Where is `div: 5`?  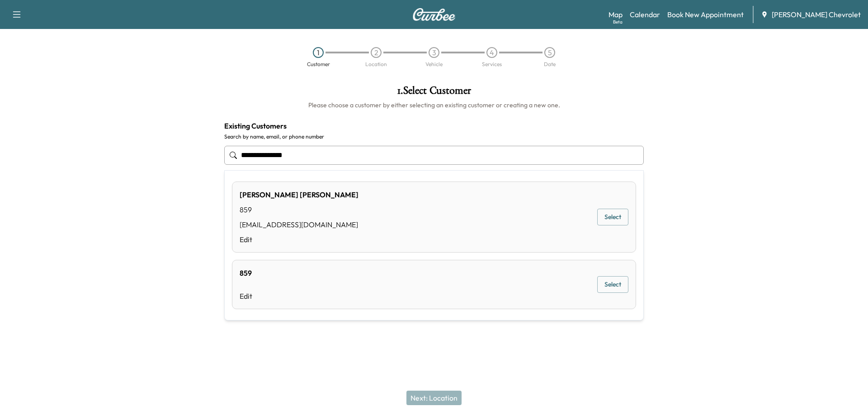 div: 5 is located at coordinates (549, 52).